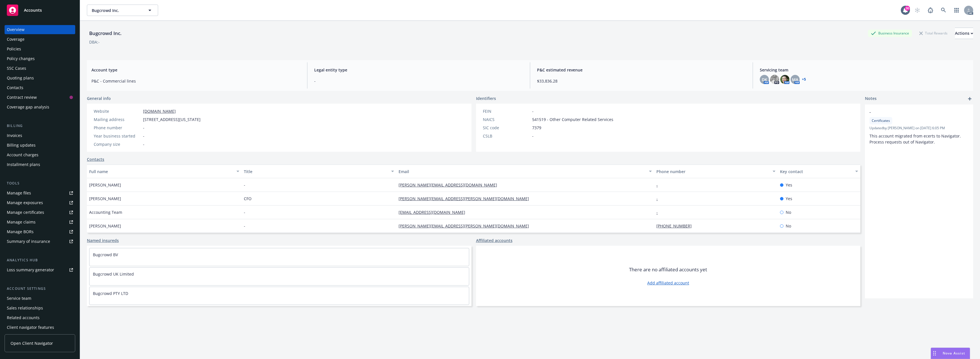 The image size is (980, 359). I want to click on span: No, so click(788, 226).